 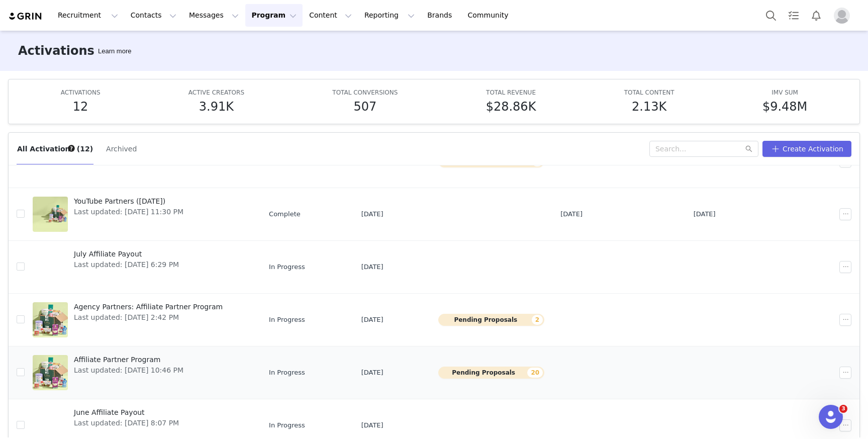 What do you see at coordinates (365, 107) in the screenshot?
I see `h5: 507` at bounding box center [365, 107].